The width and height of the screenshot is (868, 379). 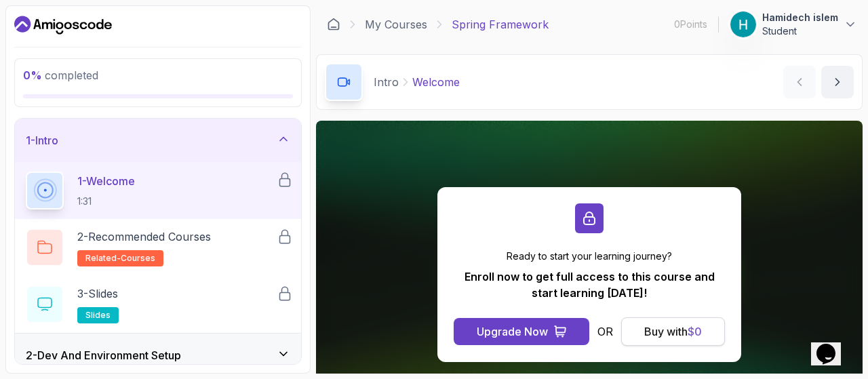 What do you see at coordinates (97, 316) in the screenshot?
I see `span: slides` at bounding box center [97, 316].